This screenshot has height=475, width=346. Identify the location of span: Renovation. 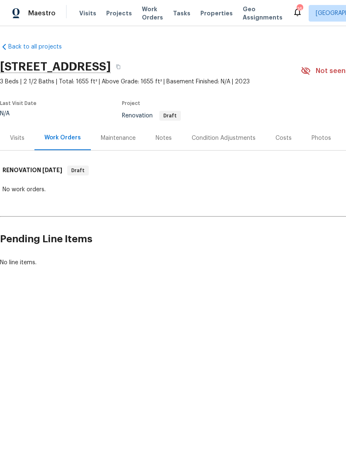
(152, 116).